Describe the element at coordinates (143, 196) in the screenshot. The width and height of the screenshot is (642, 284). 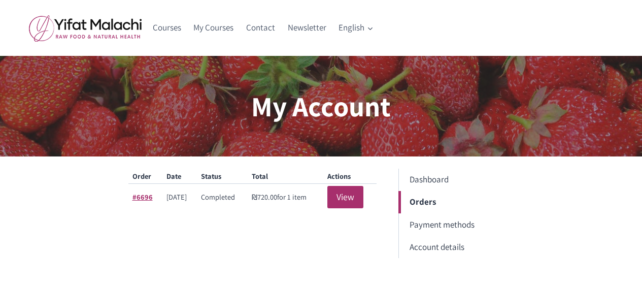
I see `a: View order number 6696` at that location.